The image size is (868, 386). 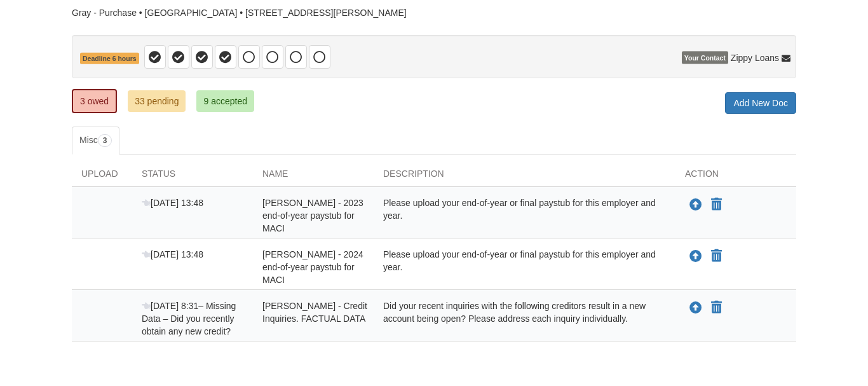 What do you see at coordinates (716, 256) in the screenshot?
I see `button: Declare Ivan Gray - 2024 end-of-year paystub for MACI not applicable` at bounding box center [716, 256].